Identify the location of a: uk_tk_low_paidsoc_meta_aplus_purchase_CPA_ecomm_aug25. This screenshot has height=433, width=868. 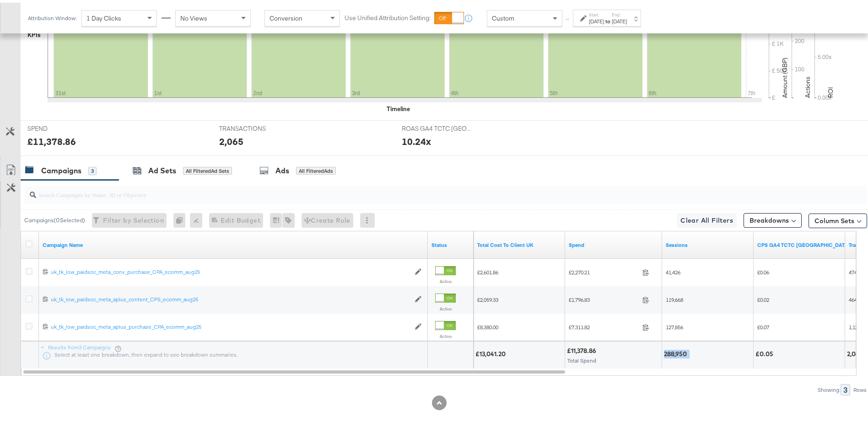
(230, 324).